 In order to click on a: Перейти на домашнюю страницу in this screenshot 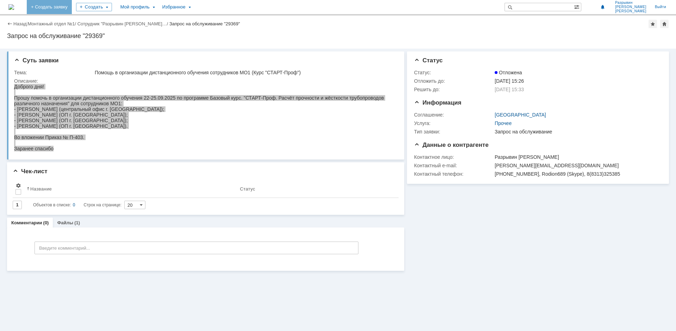, I will do `click(11, 7)`.